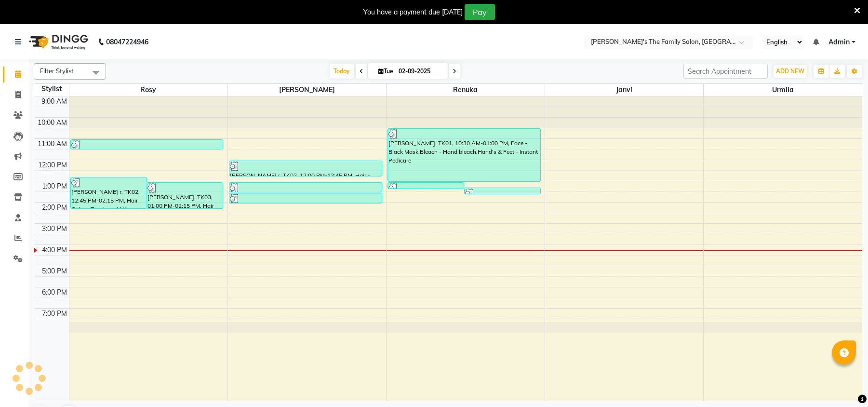  Describe the element at coordinates (480, 12) in the screenshot. I see `button: Pay` at that location.